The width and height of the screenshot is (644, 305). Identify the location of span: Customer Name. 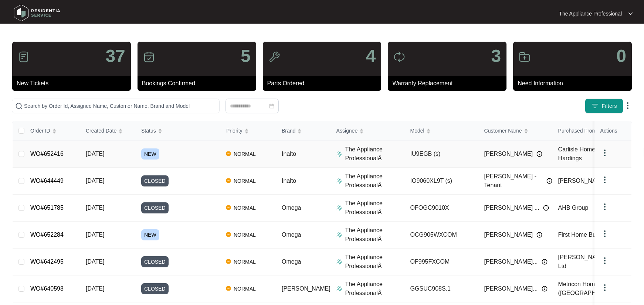
(503, 131).